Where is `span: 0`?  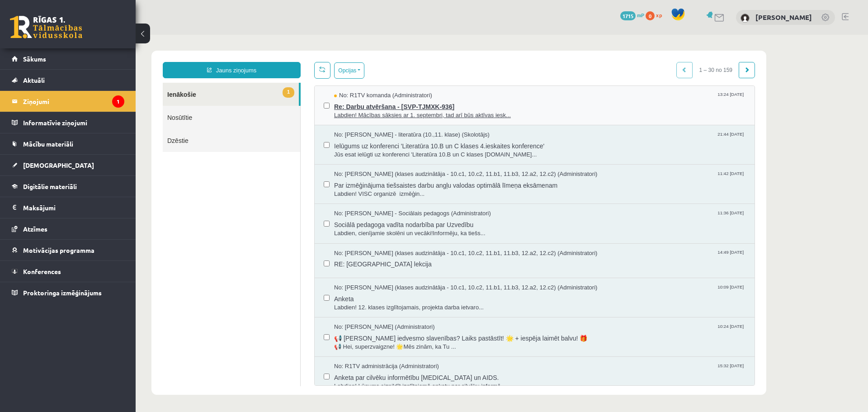
span: 0 is located at coordinates (650, 16).